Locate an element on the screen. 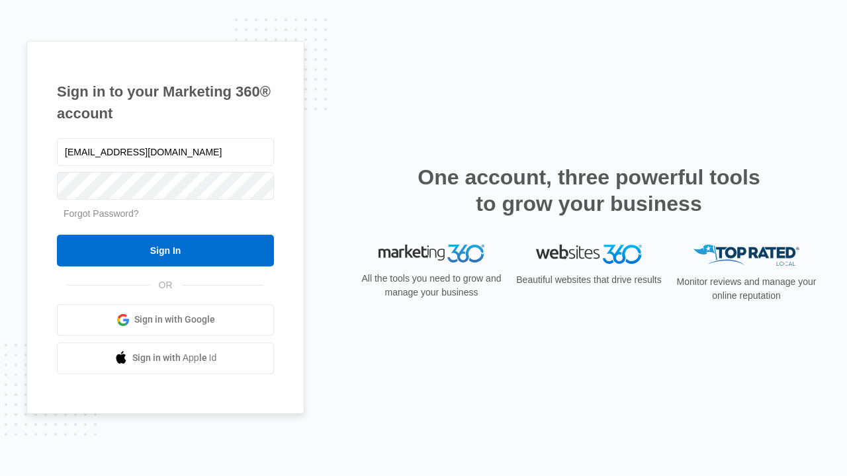 The height and width of the screenshot is (476, 847). img: Top Rated Local is located at coordinates (746, 255).